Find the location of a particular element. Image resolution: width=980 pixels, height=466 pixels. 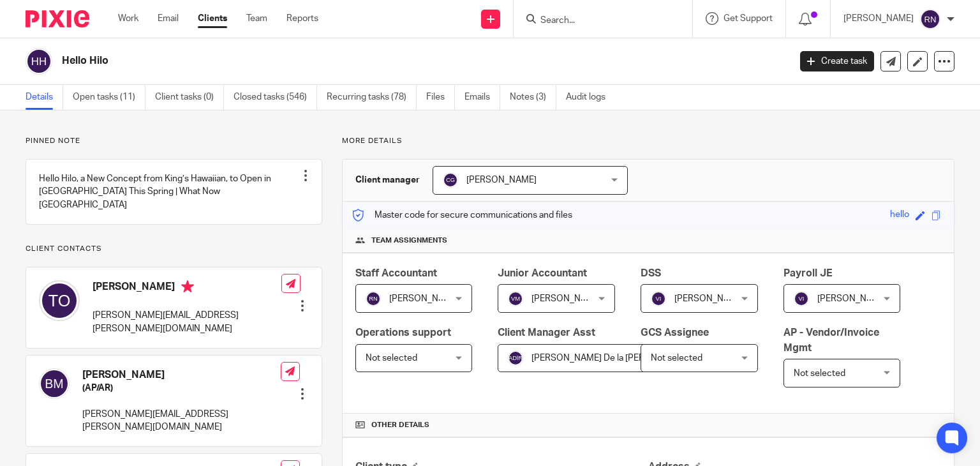

span: Get Support is located at coordinates (748, 18).